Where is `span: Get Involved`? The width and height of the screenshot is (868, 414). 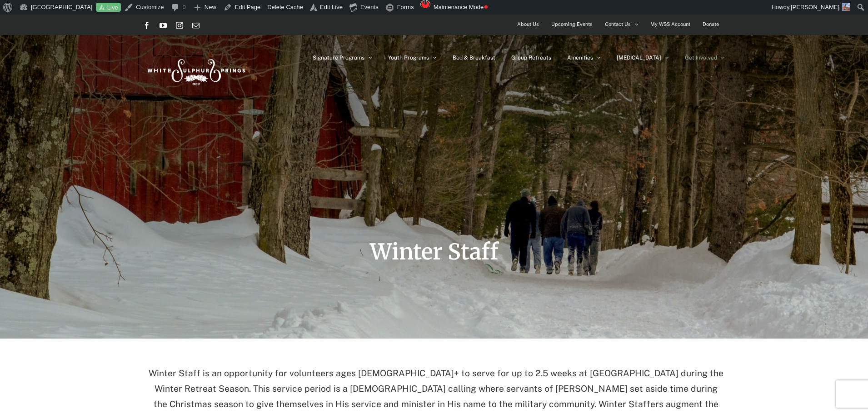
span: Get Involved is located at coordinates (701, 58).